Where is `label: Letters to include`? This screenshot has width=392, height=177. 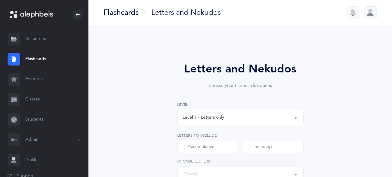
label: Letters to include is located at coordinates (240, 136).